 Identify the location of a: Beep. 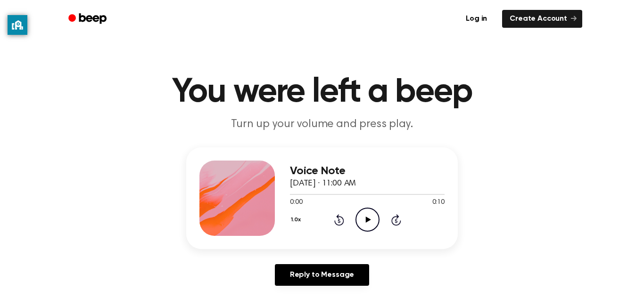
(88, 19).